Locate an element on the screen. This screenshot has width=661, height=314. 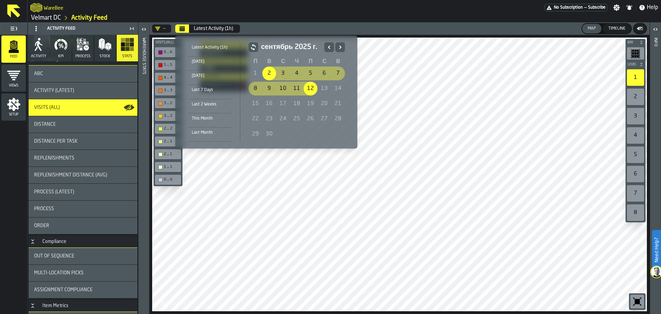
div: Выбрано суббота, 6 сентября 2025 г. is located at coordinates (325, 73).